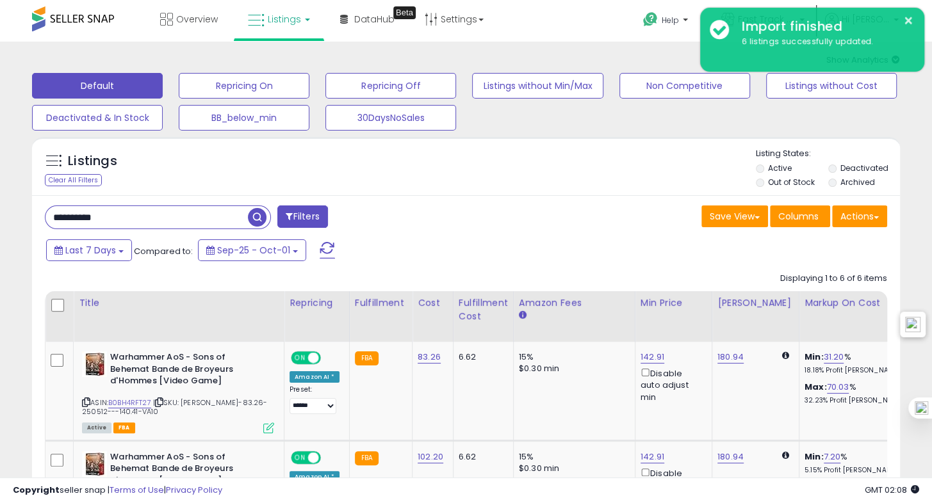  I want to click on div: Repricing, so click(316, 303).